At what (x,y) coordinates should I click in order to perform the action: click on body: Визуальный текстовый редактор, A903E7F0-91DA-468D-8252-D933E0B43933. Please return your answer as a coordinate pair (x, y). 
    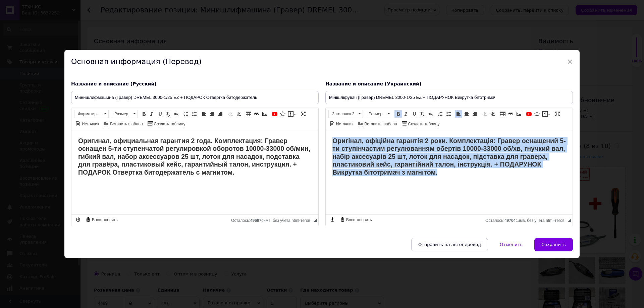
    Looking at the image, I should click on (123, 26).